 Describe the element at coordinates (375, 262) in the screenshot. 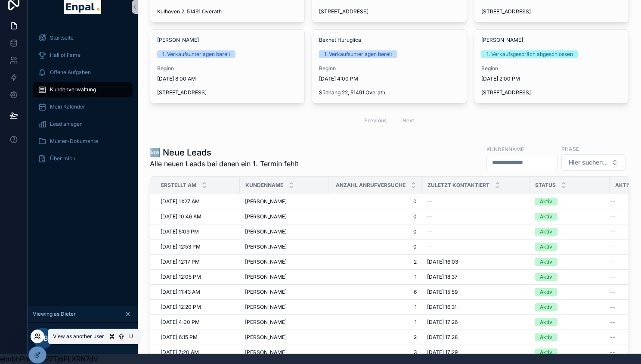

I see `a: 2` at that location.